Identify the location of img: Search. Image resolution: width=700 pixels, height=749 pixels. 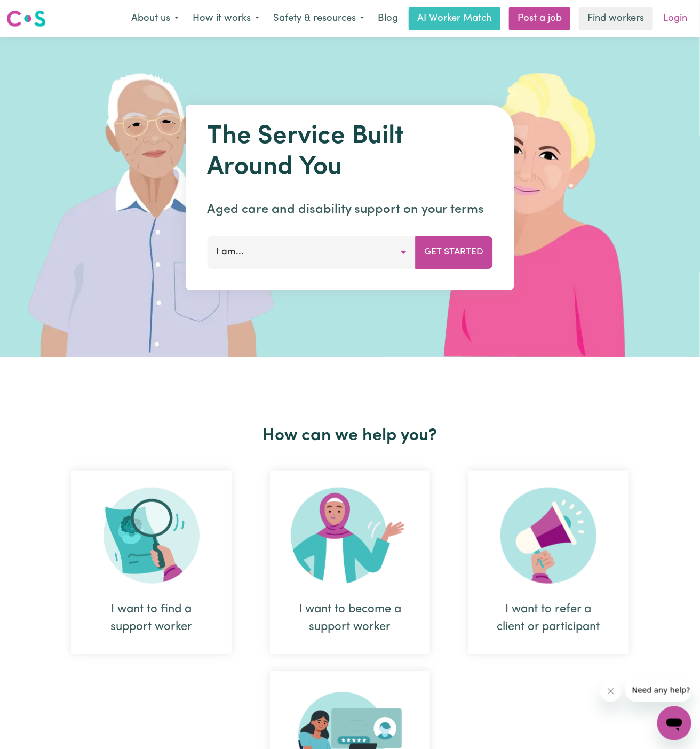
(152, 536).